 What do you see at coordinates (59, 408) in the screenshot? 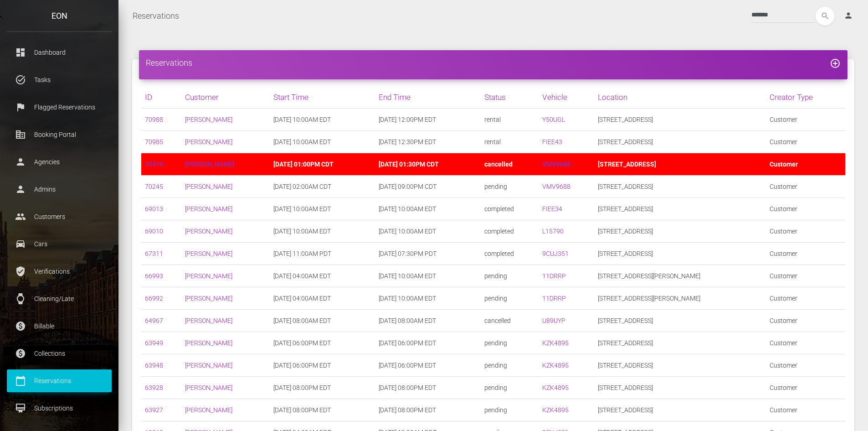
I see `a: card_membership Subscriptions` at bounding box center [59, 408].